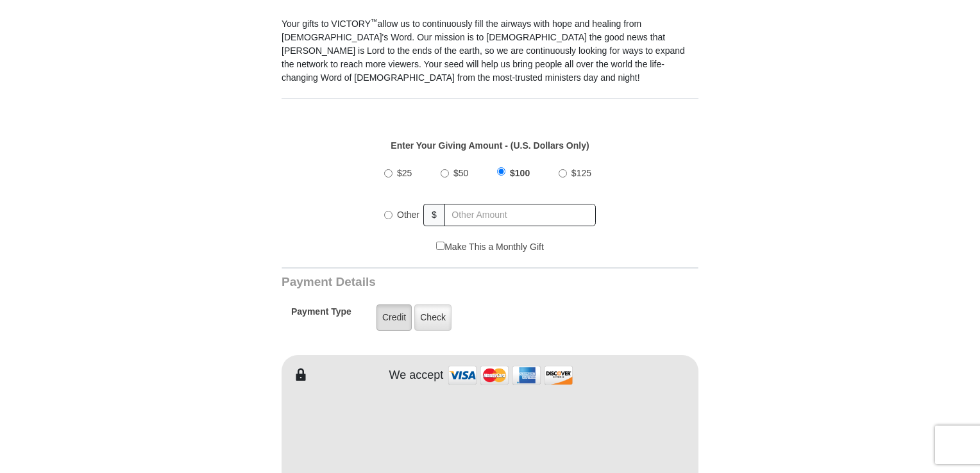 Image resolution: width=980 pixels, height=473 pixels. What do you see at coordinates (440, 245) in the screenshot?
I see `input: Make This a Monthly Gift` at bounding box center [440, 245].